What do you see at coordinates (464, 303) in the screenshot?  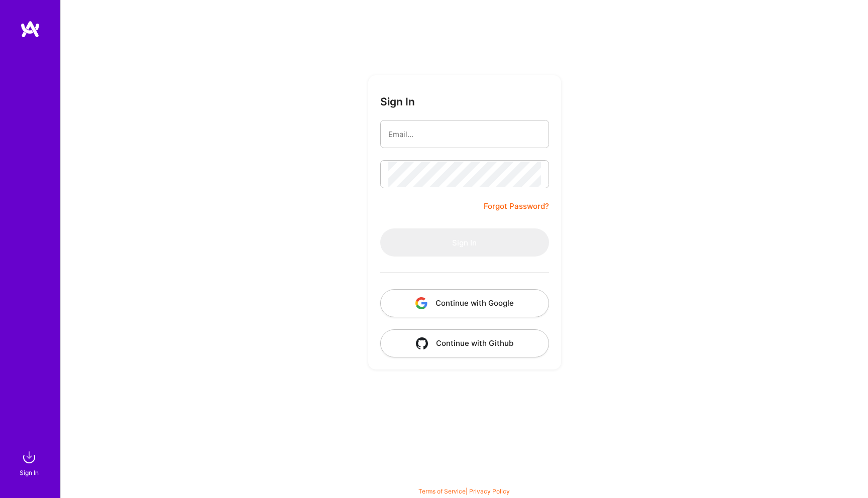 I see `button: Continue with Google` at bounding box center [464, 303].